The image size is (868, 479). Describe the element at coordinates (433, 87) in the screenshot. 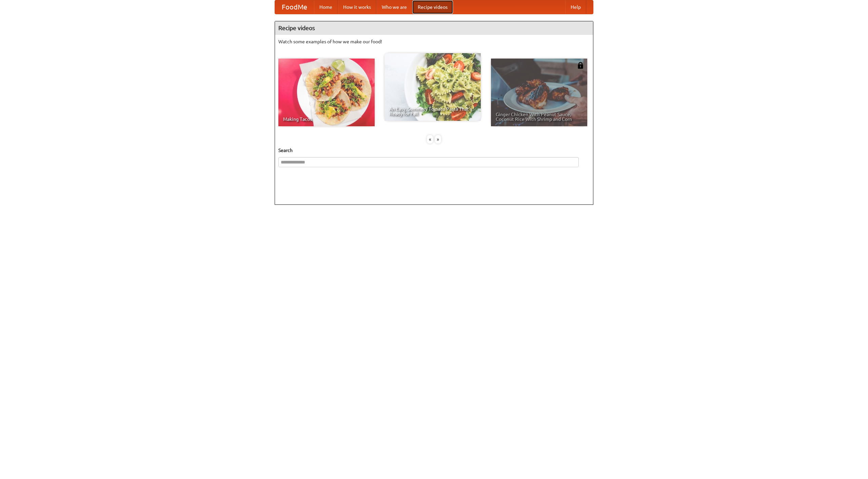

I see `a: An Easy, Summery Tomato Pasta That's Ready for Fall` at that location.